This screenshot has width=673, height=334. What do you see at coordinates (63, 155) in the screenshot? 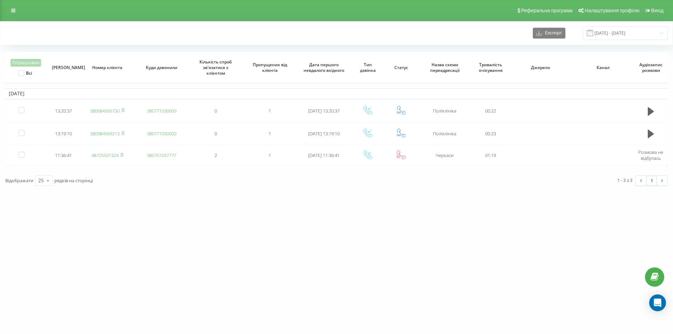
I see `td: 11:36:41` at bounding box center [63, 155].